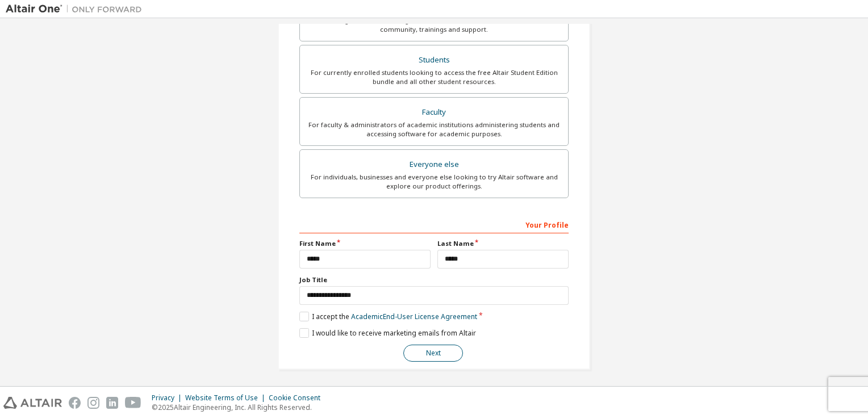 The width and height of the screenshot is (868, 419). I want to click on img: linkedin.svg, so click(112, 402).